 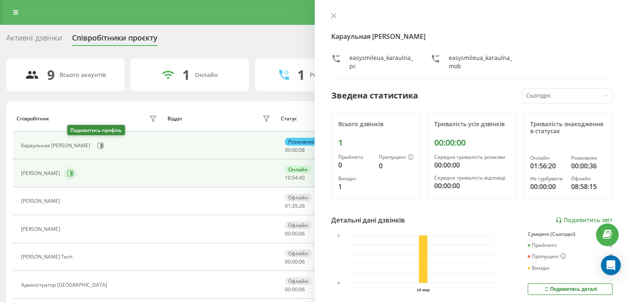 I want to click on div: Статус, so click(x=289, y=119).